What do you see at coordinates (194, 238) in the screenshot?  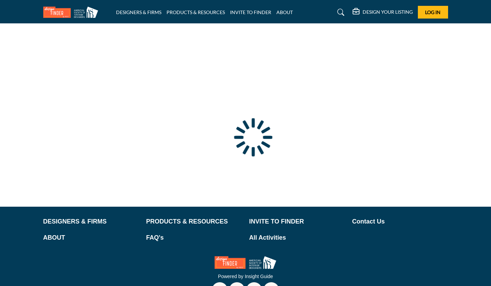 I see `p: FAQ's` at bounding box center [194, 238].